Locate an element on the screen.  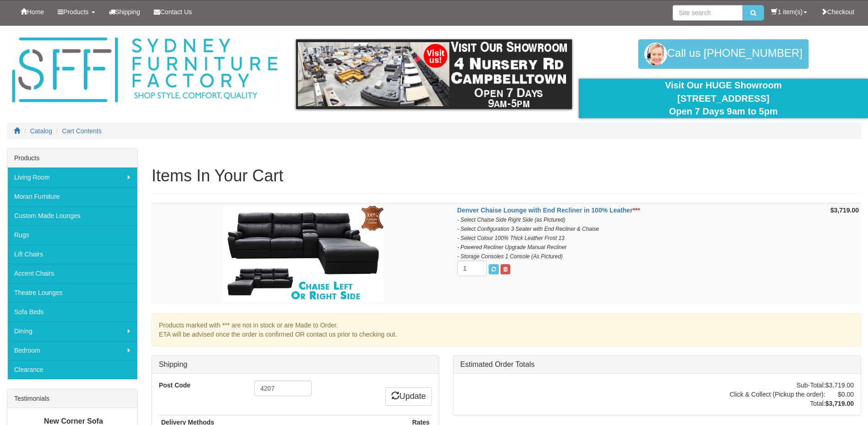
a: Contact Us is located at coordinates (173, 12).